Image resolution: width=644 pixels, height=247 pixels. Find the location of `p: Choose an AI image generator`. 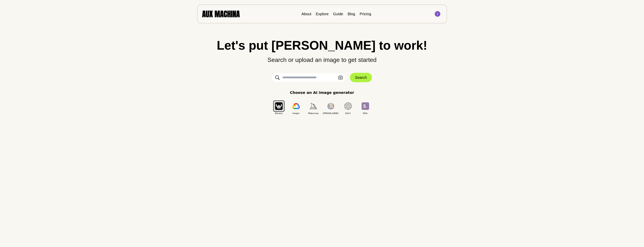

p: Choose an AI image generator is located at coordinates (322, 93).